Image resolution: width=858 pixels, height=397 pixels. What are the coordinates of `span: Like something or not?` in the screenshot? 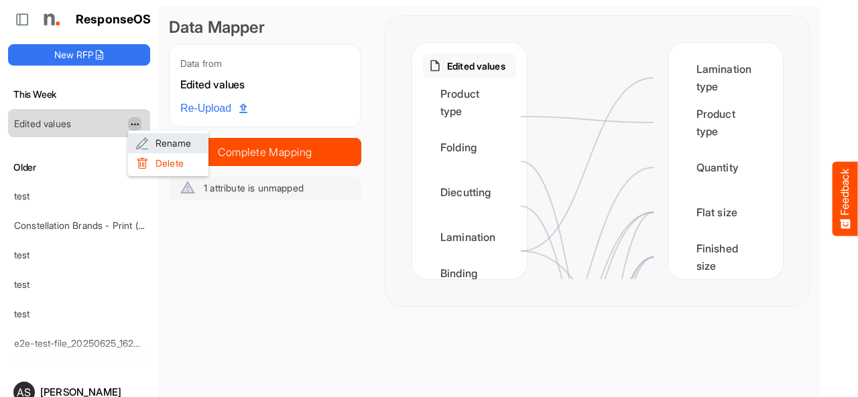 It's located at (116, 203).